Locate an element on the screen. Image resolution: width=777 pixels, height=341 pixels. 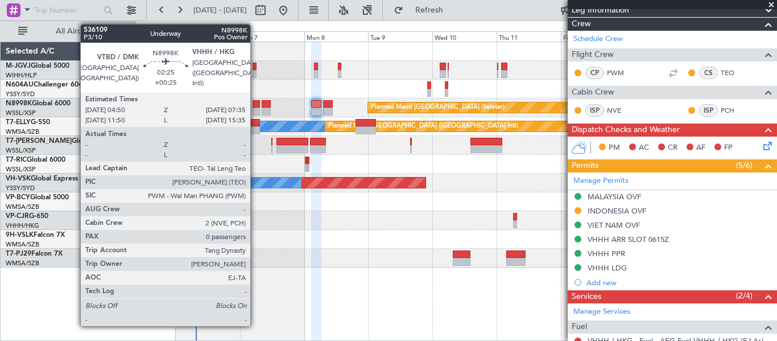
a: TEO is located at coordinates (734, 73).